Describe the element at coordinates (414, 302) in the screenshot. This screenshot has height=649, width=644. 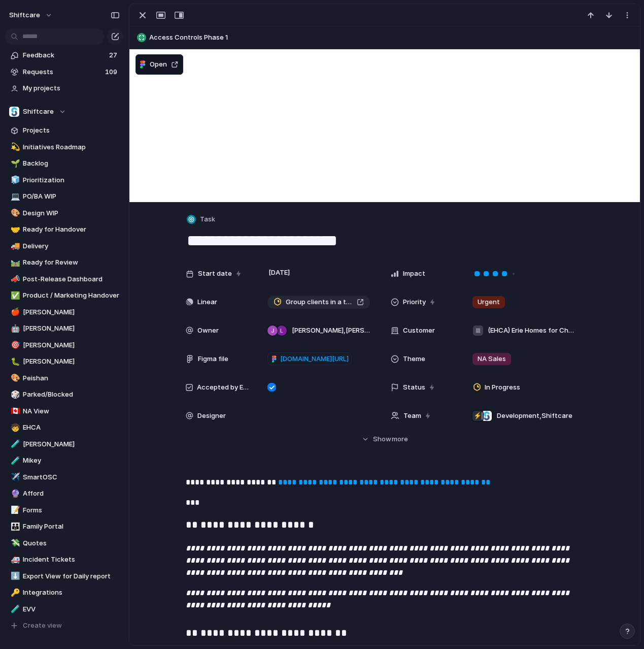
I see `span: Priority` at that location.